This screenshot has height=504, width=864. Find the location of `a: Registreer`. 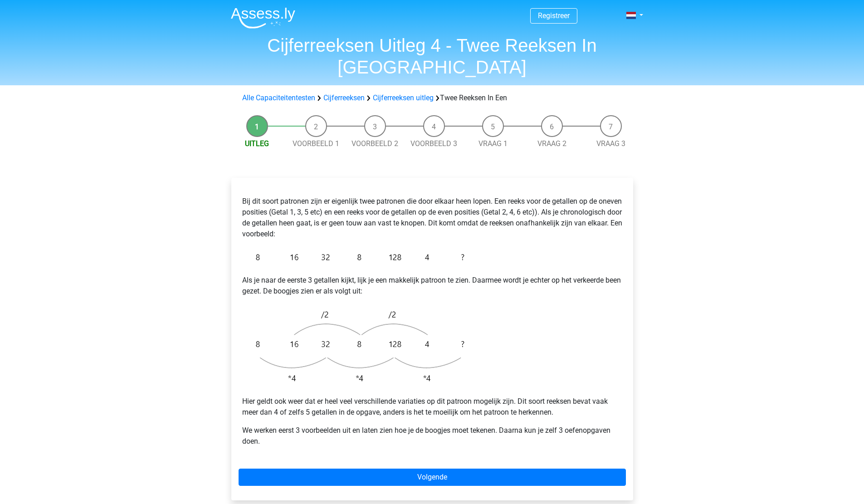

a: Registreer is located at coordinates (553, 16).